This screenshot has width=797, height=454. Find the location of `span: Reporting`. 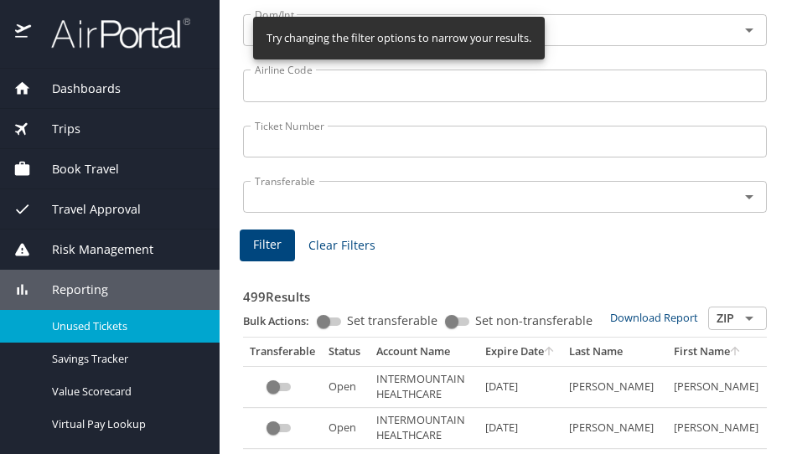

span: Reporting is located at coordinates (70, 290).